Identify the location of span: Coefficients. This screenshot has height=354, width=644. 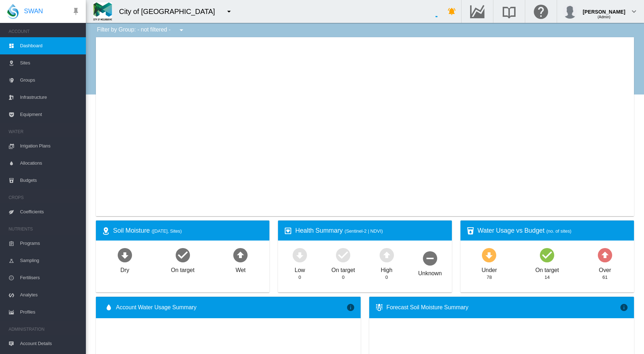
(50, 212).